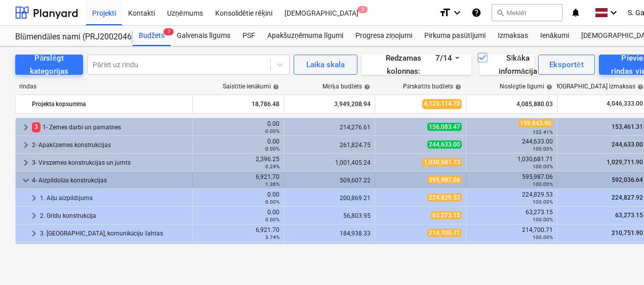 This screenshot has height=285, width=644. Describe the element at coordinates (442, 104) in the screenshot. I see `span: 4,120,114.70` at that location.